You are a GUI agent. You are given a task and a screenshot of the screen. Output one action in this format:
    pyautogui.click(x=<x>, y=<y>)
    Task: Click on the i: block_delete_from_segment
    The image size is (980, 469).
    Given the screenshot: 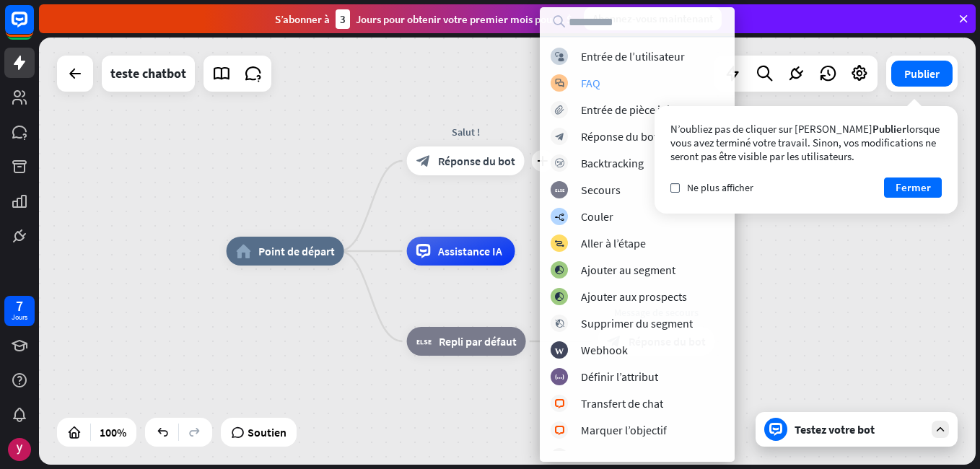 What is the action you would take?
    pyautogui.click(x=559, y=323)
    